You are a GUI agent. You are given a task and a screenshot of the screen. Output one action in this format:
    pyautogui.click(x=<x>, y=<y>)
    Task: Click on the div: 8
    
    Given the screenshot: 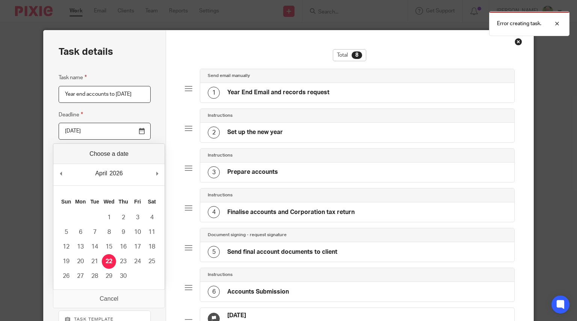 What is the action you would take?
    pyautogui.click(x=357, y=55)
    